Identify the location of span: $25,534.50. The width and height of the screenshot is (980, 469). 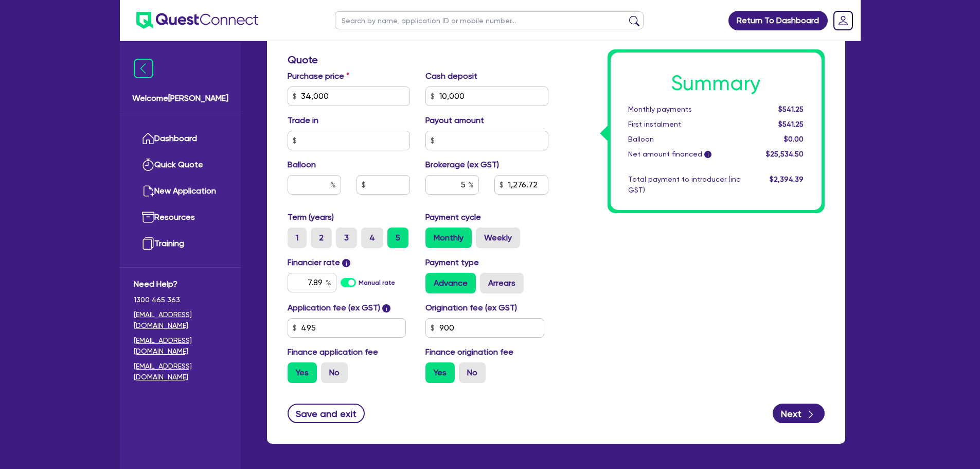
(785, 154).